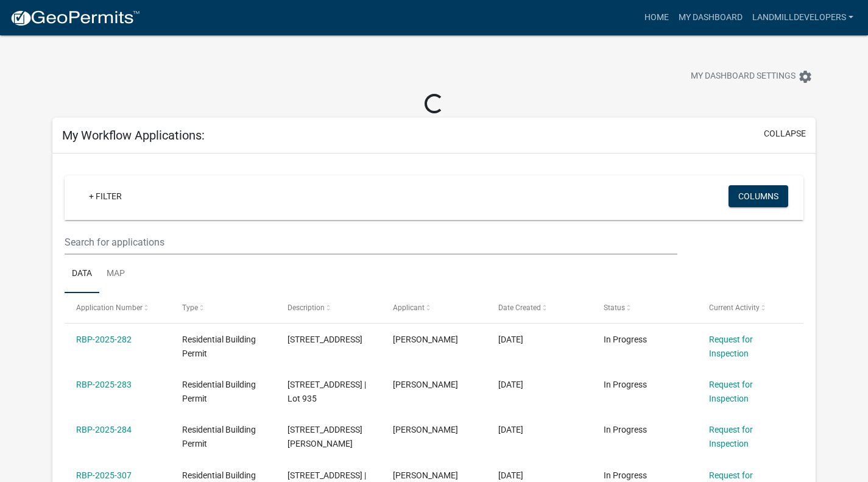 The width and height of the screenshot is (868, 482). Describe the element at coordinates (105, 196) in the screenshot. I see `a: + Filter` at that location.